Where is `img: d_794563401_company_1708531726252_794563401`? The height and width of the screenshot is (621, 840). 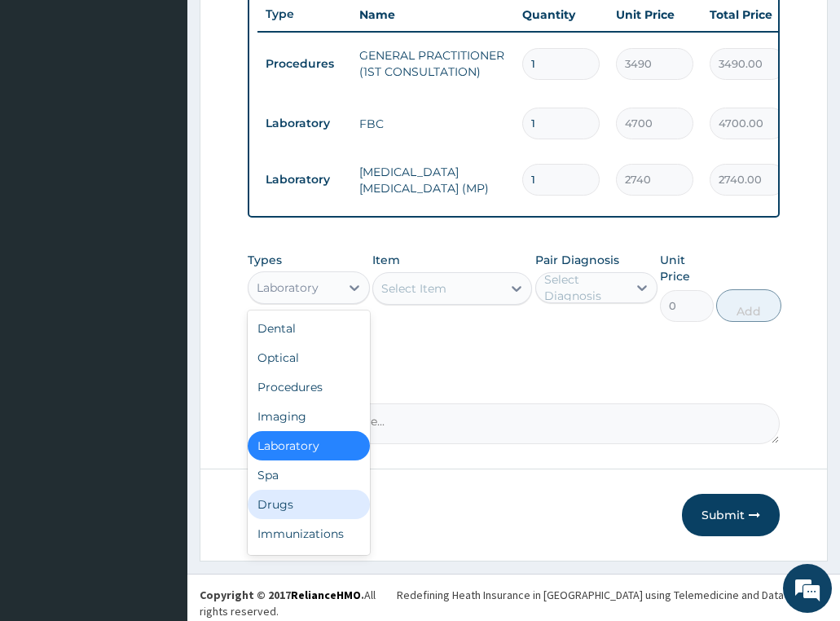
img: d_794563401_company_1708531726252_794563401 is located at coordinates (48, 102).